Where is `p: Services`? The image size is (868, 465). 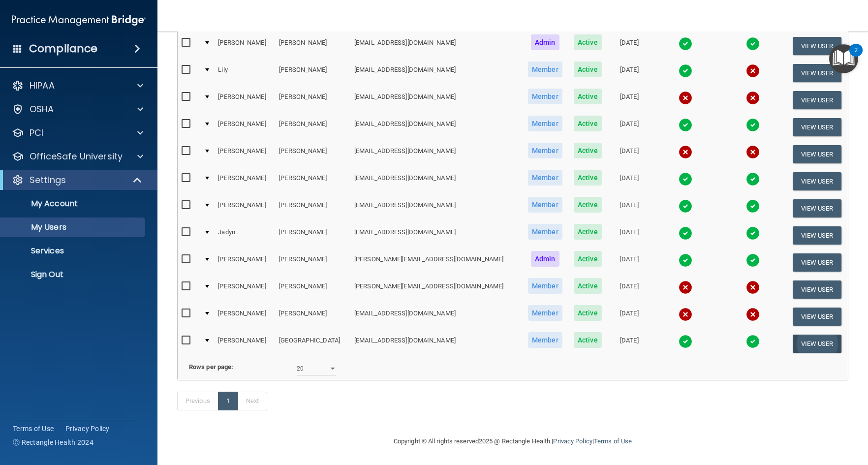 p: Services is located at coordinates (73, 251).